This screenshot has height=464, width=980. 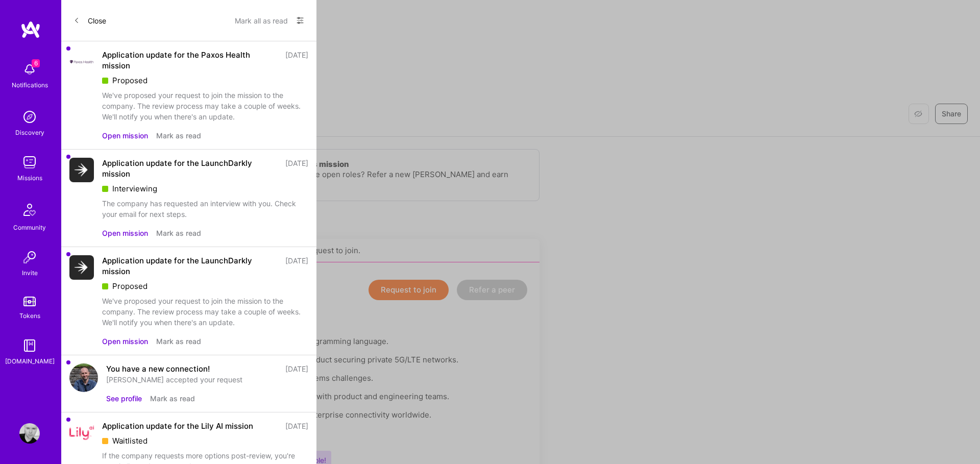 What do you see at coordinates (30, 210) in the screenshot?
I see `img: Community` at bounding box center [30, 210].